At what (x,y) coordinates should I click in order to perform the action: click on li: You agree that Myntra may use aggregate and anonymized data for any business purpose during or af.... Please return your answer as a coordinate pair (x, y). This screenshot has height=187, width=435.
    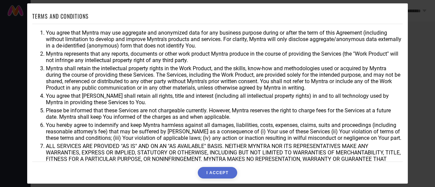
    Looking at the image, I should click on (224, 39).